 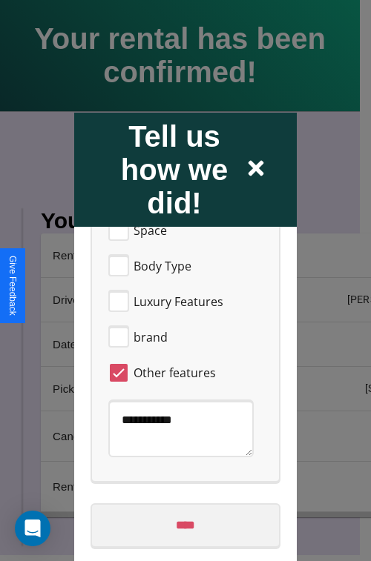 I want to click on span: Other features, so click(x=174, y=372).